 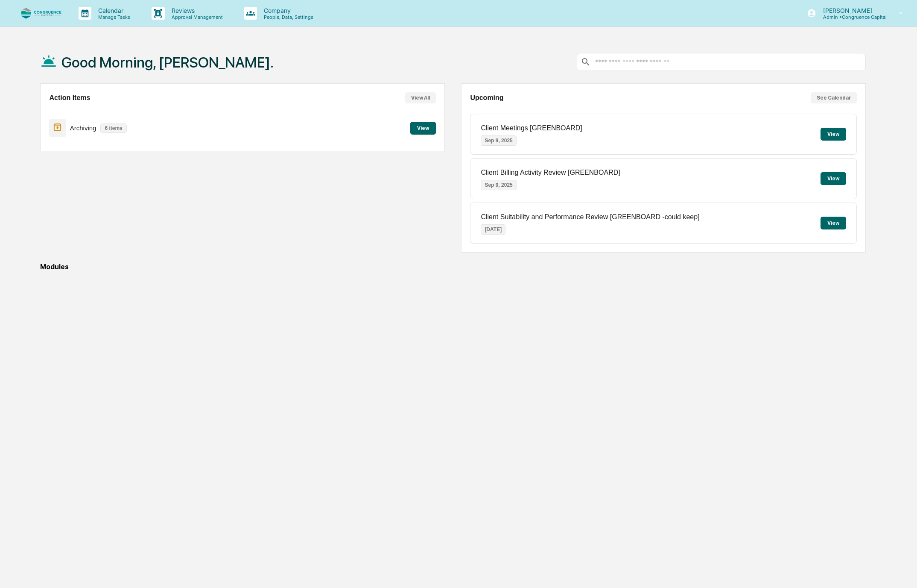 What do you see at coordinates (852, 17) in the screenshot?
I see `p: Admin • Congruence Capital` at bounding box center [852, 17].